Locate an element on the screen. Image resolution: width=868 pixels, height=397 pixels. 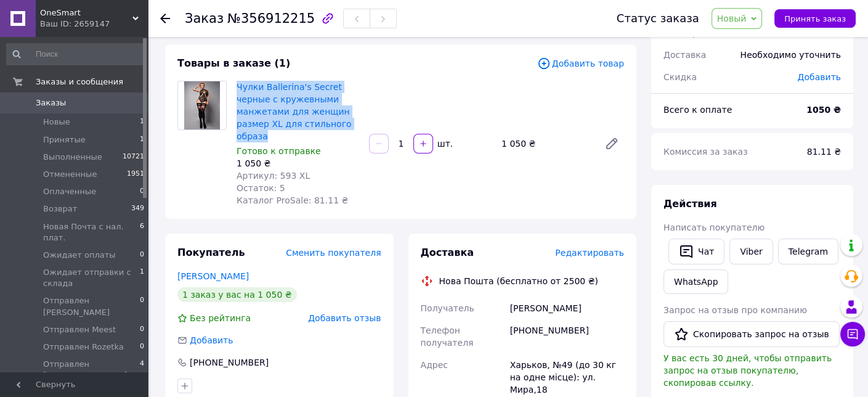
span: Скидка is located at coordinates (681, 77).